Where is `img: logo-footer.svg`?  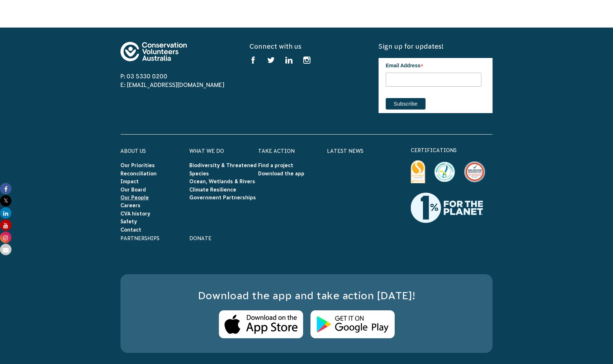
img: logo-footer.svg is located at coordinates (153, 52).